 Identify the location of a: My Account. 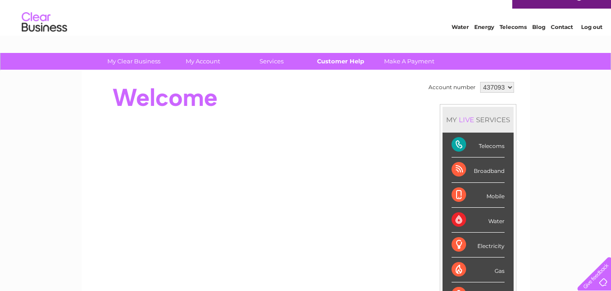
(203, 61).